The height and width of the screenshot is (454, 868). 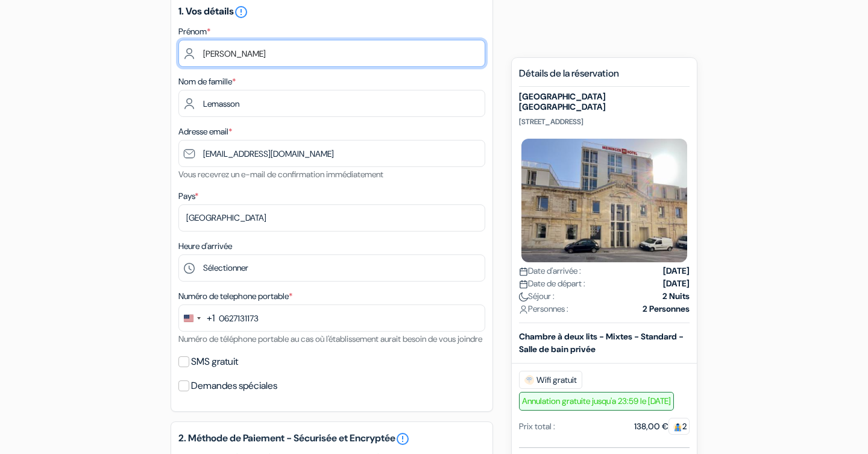 I want to click on img: moon.svg, so click(x=523, y=297).